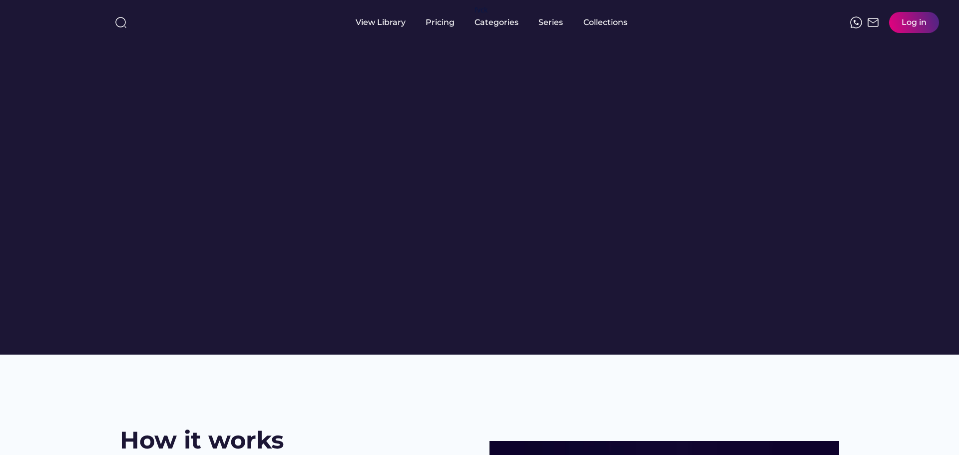  I want to click on div: View Library, so click(380, 22).